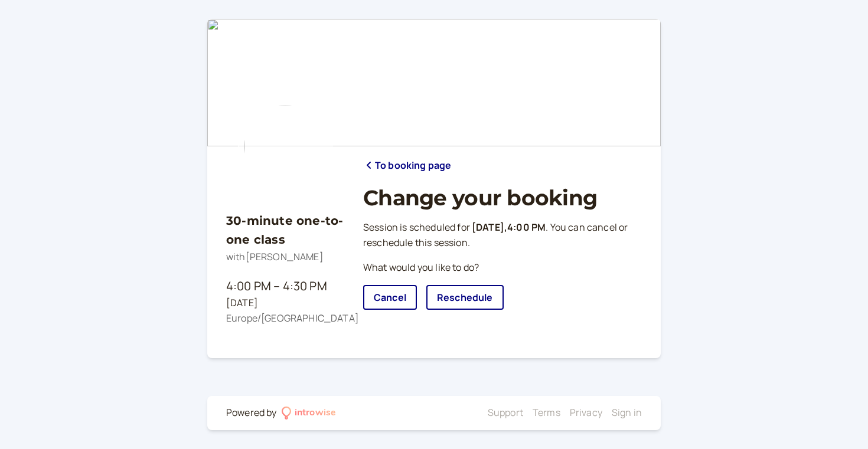 The image size is (868, 449). I want to click on a: Sign in, so click(627, 413).